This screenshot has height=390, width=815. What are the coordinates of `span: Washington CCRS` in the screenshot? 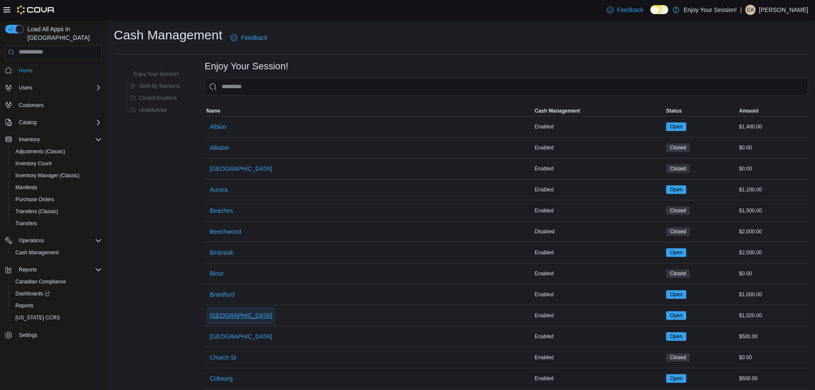 It's located at (57, 318).